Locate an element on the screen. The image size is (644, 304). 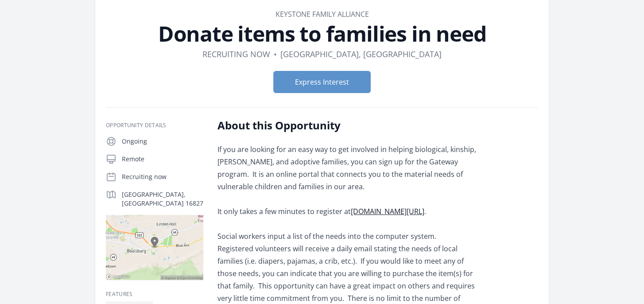
h2: About this Opportunity is located at coordinates (346, 125).